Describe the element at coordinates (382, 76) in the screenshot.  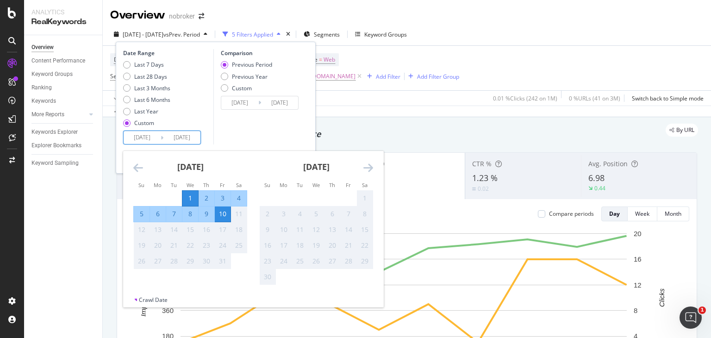
I see `button: Add Filter` at that location.